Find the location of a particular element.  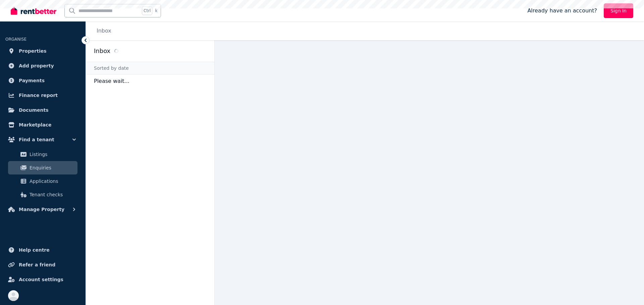

button: Manage Property is located at coordinates (42, 209).